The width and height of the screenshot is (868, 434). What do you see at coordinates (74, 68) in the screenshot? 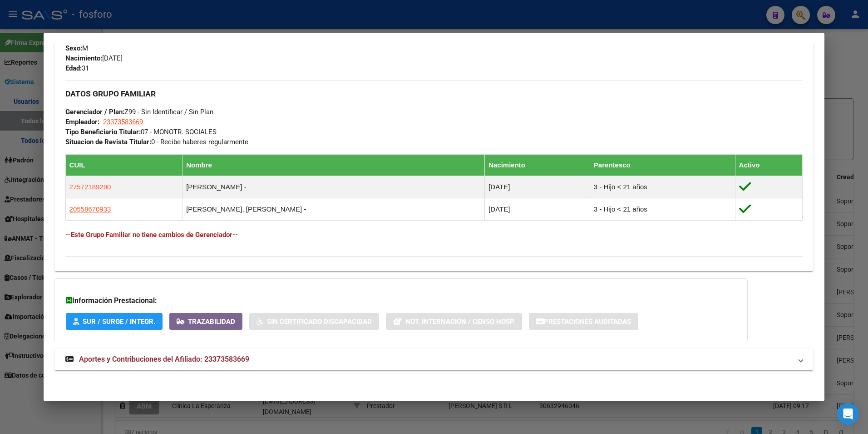
I see `strong: Edad:` at bounding box center [74, 68].